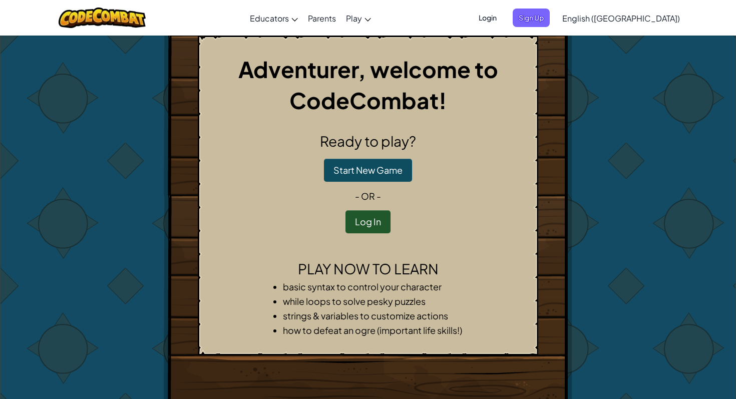 The height and width of the screenshot is (399, 736). Describe the element at coordinates (368, 196) in the screenshot. I see `span: or` at that location.